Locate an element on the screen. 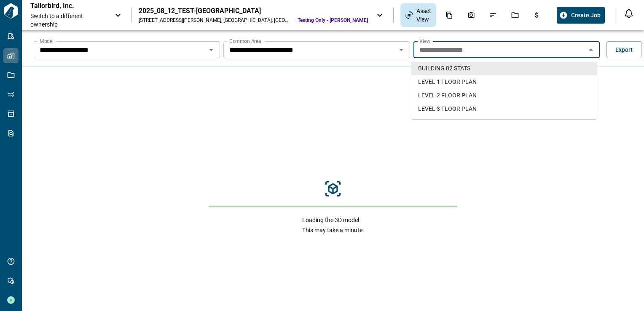 The height and width of the screenshot is (311, 644). span: LEVEL 1 FLOOR PLAN is located at coordinates (447, 82).